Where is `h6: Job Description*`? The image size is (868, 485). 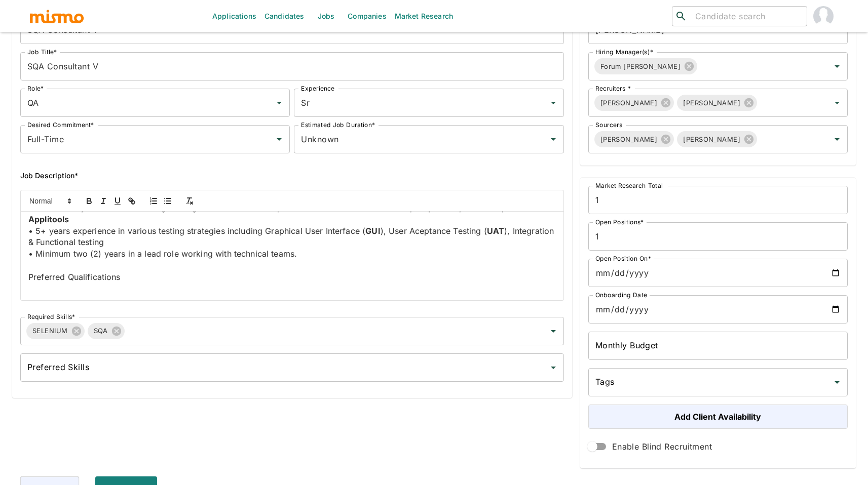
h6: Job Description* is located at coordinates (292, 176).